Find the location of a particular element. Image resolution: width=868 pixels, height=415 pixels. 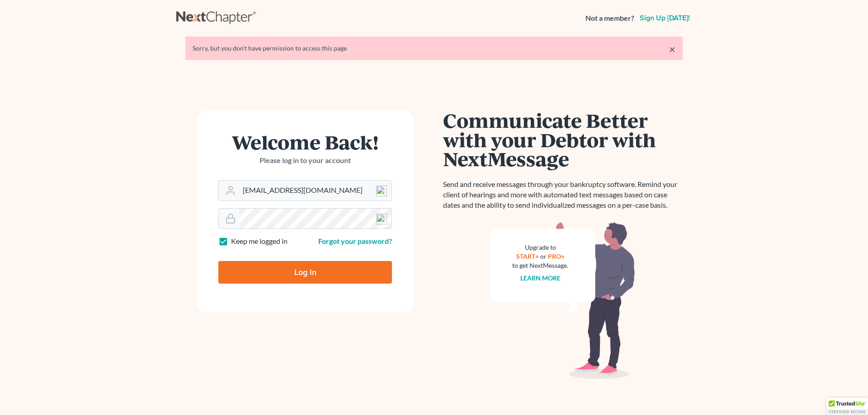

p: Please log in to your account is located at coordinates (305, 160).